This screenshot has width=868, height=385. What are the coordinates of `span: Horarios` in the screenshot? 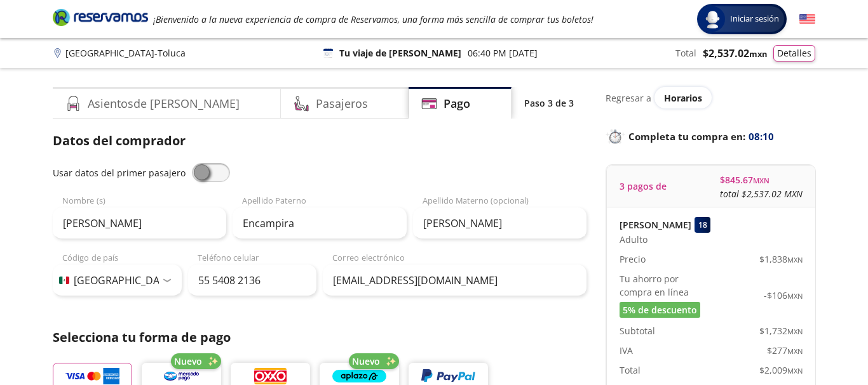 It's located at (683, 98).